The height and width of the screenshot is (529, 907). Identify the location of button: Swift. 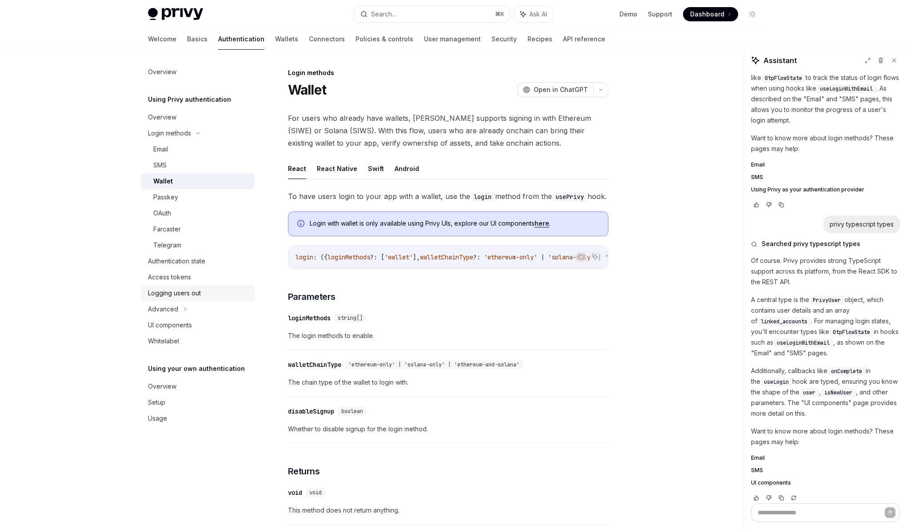
(376, 168).